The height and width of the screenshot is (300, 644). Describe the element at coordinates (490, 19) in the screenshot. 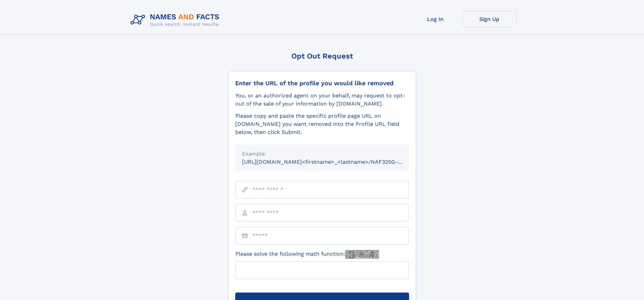

I see `a: Sign Up` at that location.